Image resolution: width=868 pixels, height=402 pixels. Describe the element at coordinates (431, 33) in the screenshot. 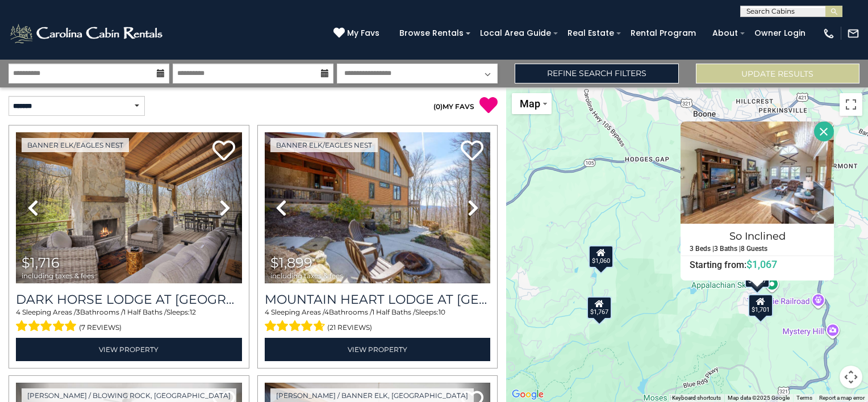

I see `a: Browse Rentals` at that location.